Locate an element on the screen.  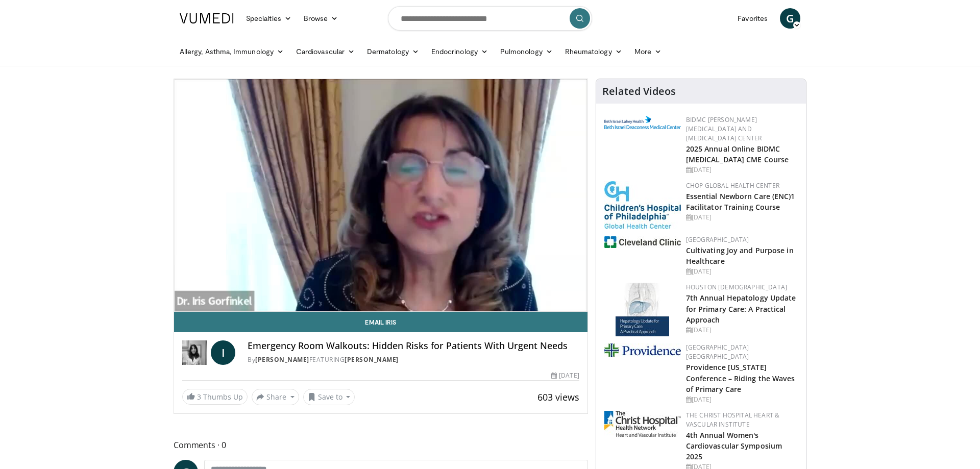
img: c96b19ec-a48b-46a9-9095-935f19585444.png.150x105_q85_autocrop_double_scale_upscale_version-0.2.png is located at coordinates (642, 122).